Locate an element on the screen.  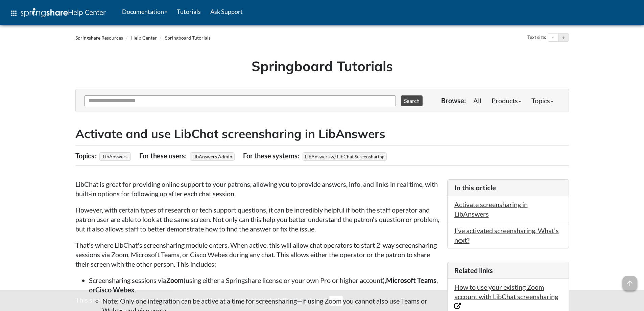
a: arrow_upward is located at coordinates (630, 281).